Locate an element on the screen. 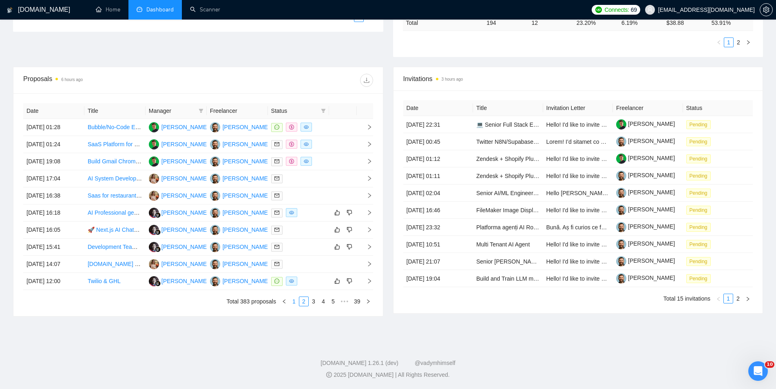 This screenshot has width=776, height=389. a: Senior AI/ML Engineer for Workflow Product (Retrieval + Deterministic Engines) is located at coordinates (577, 193).